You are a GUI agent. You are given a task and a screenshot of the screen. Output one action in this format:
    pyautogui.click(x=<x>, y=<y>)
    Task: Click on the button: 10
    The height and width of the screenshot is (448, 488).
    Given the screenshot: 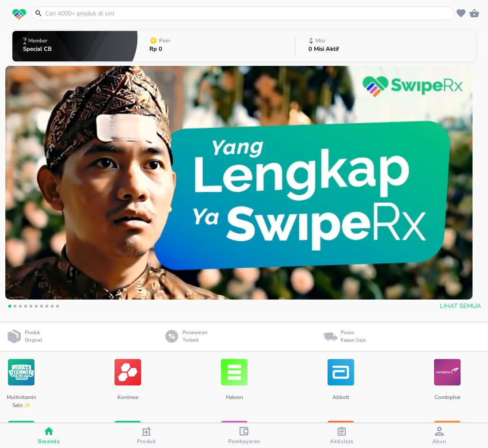 What is the action you would take?
    pyautogui.click(x=58, y=308)
    